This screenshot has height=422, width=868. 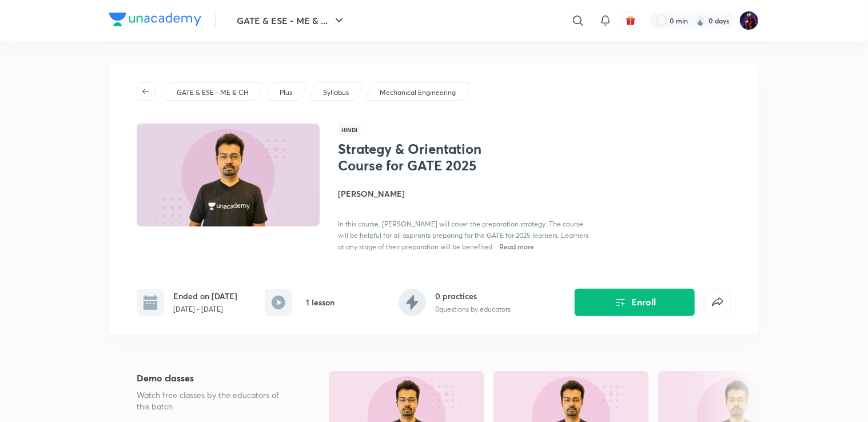 What do you see at coordinates (336, 93) in the screenshot?
I see `p: Syllabus` at bounding box center [336, 93].